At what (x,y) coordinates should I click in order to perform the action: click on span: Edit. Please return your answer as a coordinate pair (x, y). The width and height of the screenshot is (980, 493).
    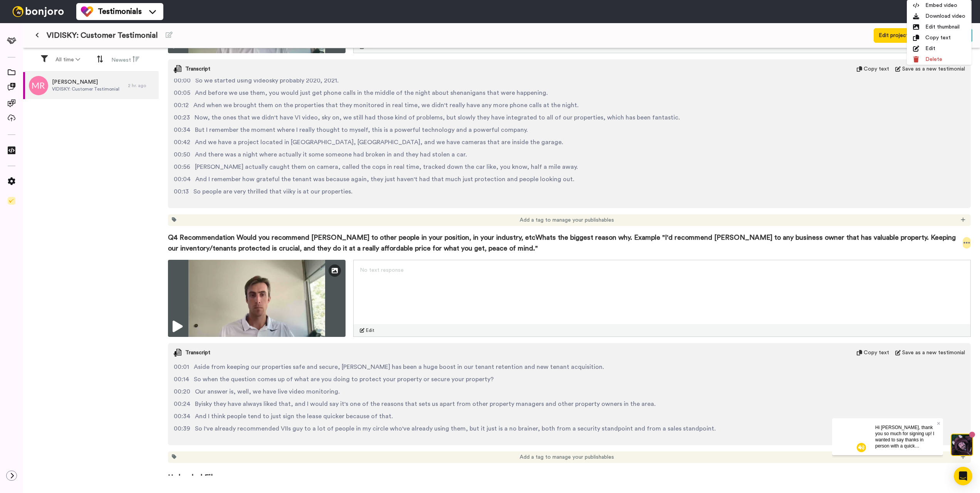
    Looking at the image, I should click on (370, 330).